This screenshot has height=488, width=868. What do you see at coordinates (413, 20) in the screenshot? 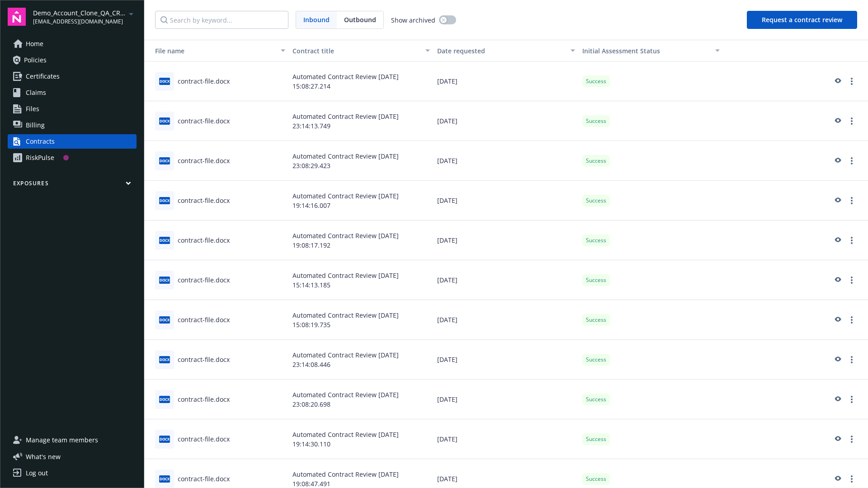
I see `span: Show archived` at bounding box center [413, 20].